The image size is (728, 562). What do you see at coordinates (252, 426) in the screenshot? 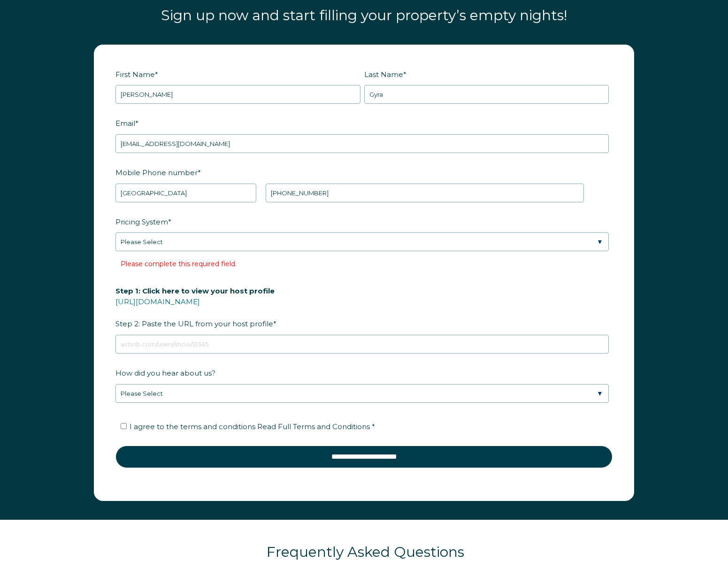
I see `span: I agree to the terms and conditions` at bounding box center [252, 426].